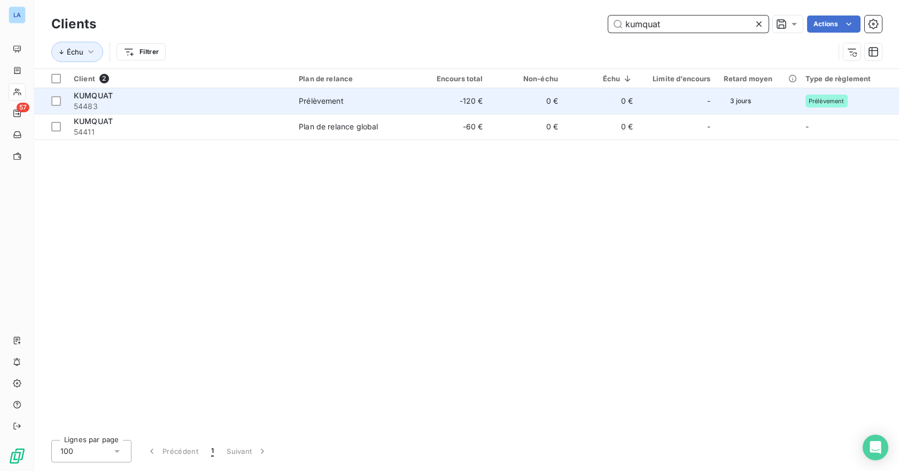 Image resolution: width=899 pixels, height=471 pixels. Describe the element at coordinates (180, 106) in the screenshot. I see `span: 54483` at that location.